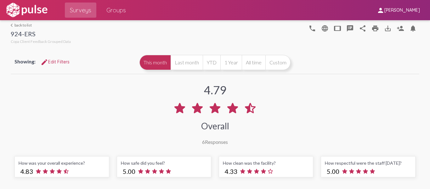  Describe the element at coordinates (388, 28) in the screenshot. I see `button: Download` at that location.